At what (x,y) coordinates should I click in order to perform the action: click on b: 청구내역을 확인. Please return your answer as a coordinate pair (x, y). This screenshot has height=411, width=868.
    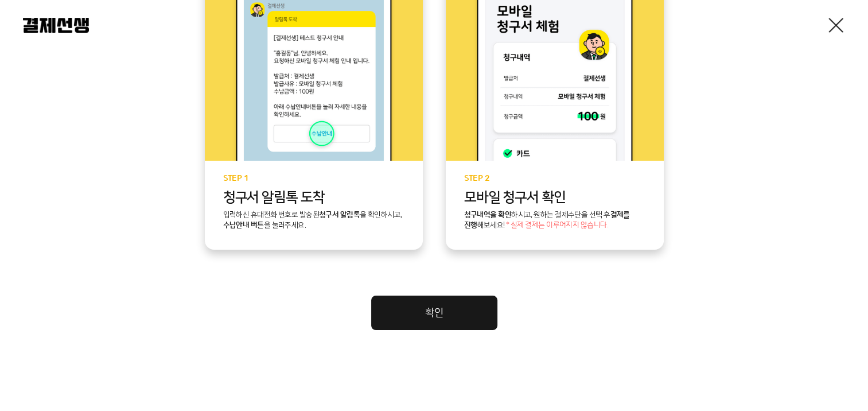
    Looking at the image, I should click on (488, 215).